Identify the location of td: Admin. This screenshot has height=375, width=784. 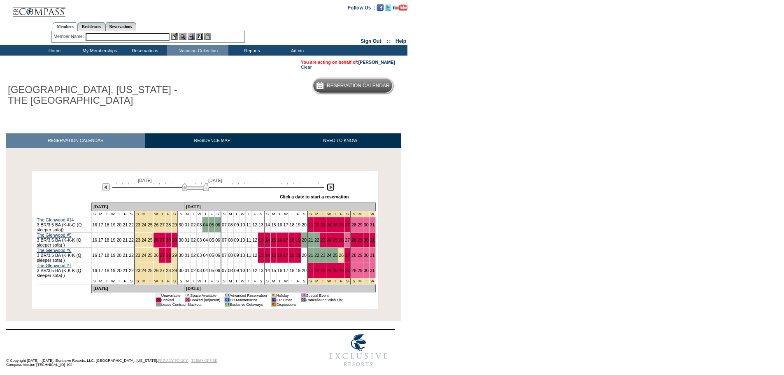
(296, 50).